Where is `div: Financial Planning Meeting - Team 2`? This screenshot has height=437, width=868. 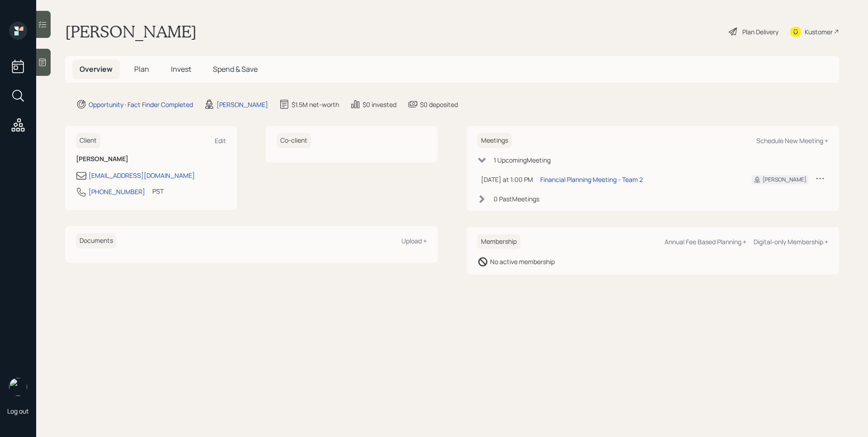 div: Financial Planning Meeting - Team 2 is located at coordinates (591, 179).